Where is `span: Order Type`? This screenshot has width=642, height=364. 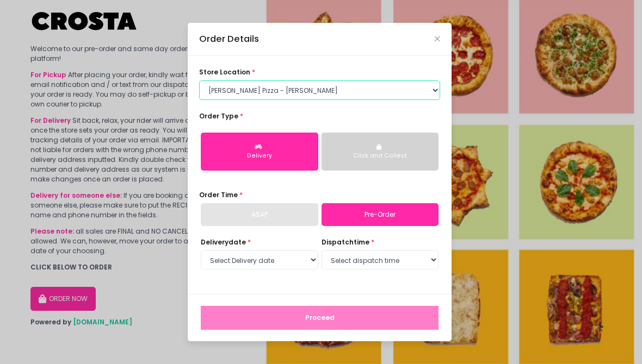 span: Order Type is located at coordinates (218, 116).